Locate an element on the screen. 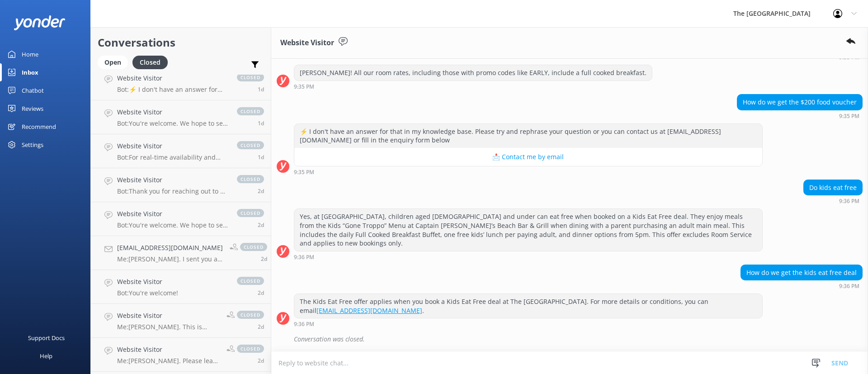 The width and height of the screenshot is (868, 374). div: Home is located at coordinates (30, 54).